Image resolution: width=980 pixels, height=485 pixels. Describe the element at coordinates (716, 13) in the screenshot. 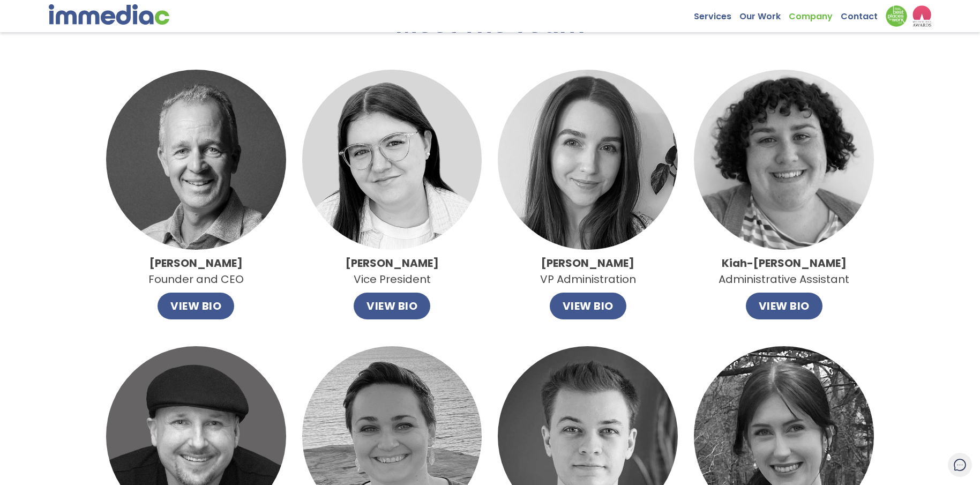

I see `a: Services` at that location.